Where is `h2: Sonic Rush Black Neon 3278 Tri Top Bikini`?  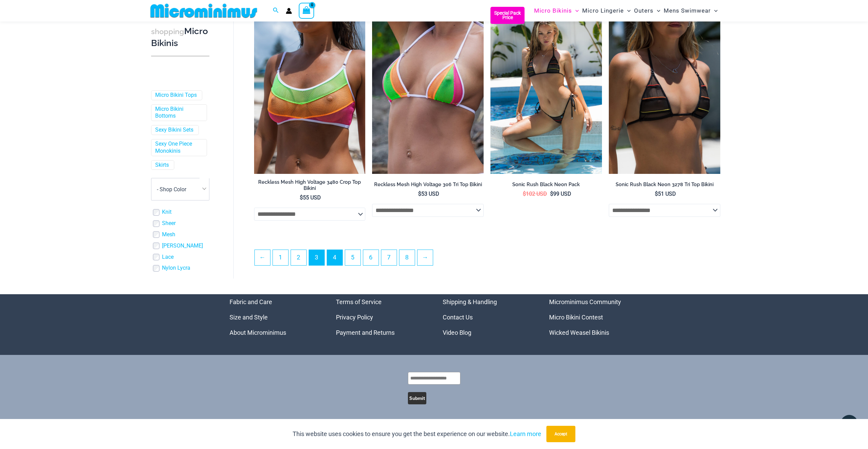
h2: Sonic Rush Black Neon 3278 Tri Top Bikini is located at coordinates (665, 184).